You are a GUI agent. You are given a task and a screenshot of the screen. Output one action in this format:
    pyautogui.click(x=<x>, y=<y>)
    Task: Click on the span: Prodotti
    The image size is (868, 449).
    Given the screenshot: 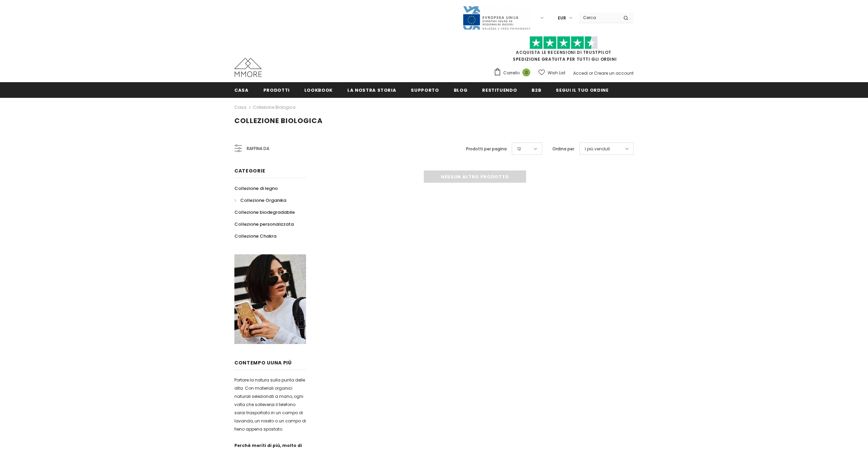 What is the action you would take?
    pyautogui.click(x=277, y=90)
    